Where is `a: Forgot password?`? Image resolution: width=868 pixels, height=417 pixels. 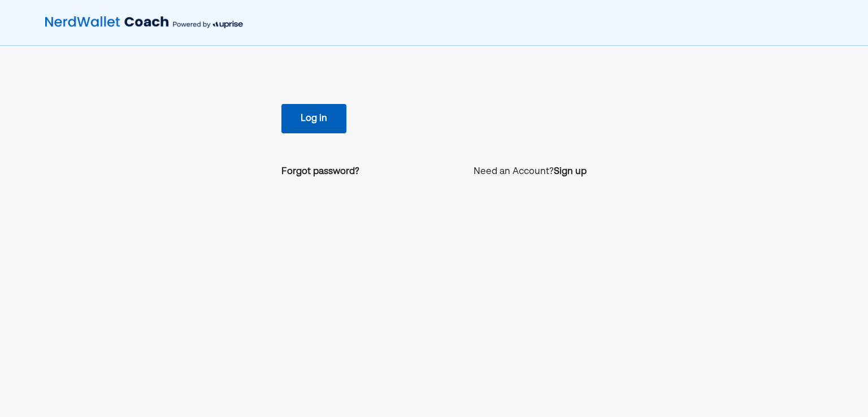 a: Forgot password? is located at coordinates (320, 171).